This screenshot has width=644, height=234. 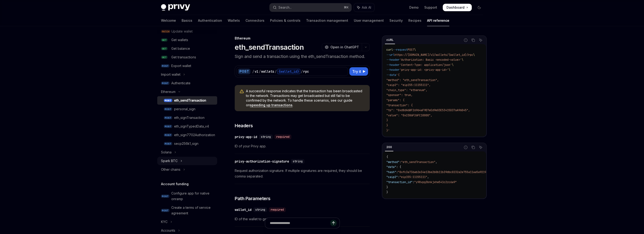 What do you see at coordinates (391, 75) in the screenshot?
I see `span: --data` at bounding box center [391, 75].